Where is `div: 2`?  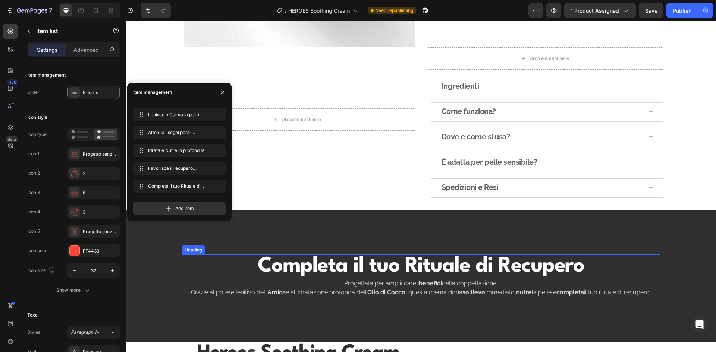 div: 2 is located at coordinates (100, 174).